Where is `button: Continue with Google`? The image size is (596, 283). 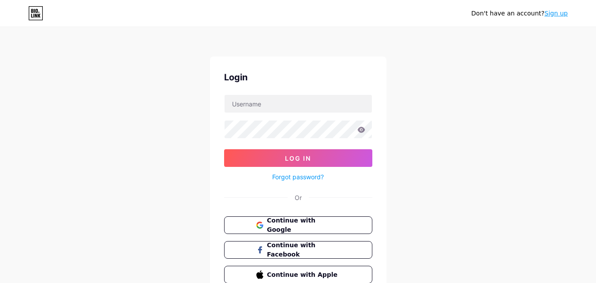
button: Continue with Google is located at coordinates (298, 225).